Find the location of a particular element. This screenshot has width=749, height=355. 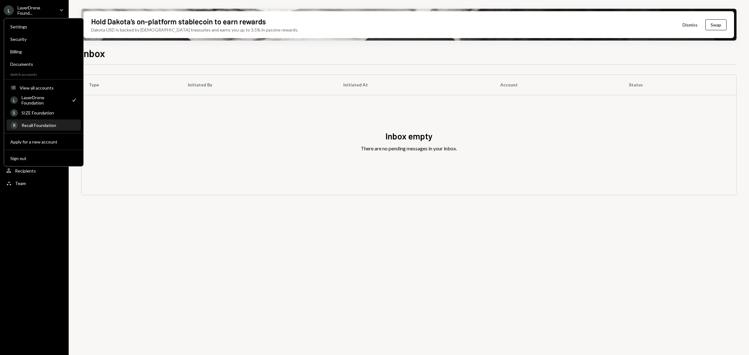

div: Security is located at coordinates (44, 39).